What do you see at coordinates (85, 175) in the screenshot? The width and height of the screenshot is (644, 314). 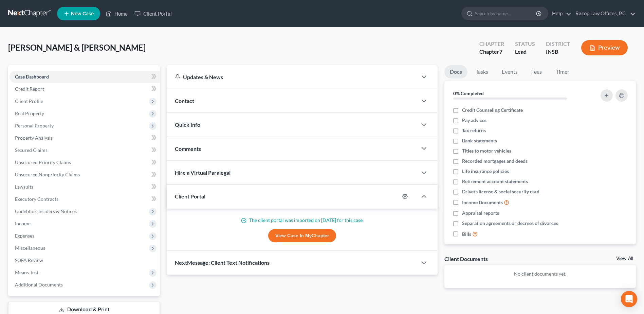 I see `a: Unsecured Nonpriority Claims` at bounding box center [85, 175].